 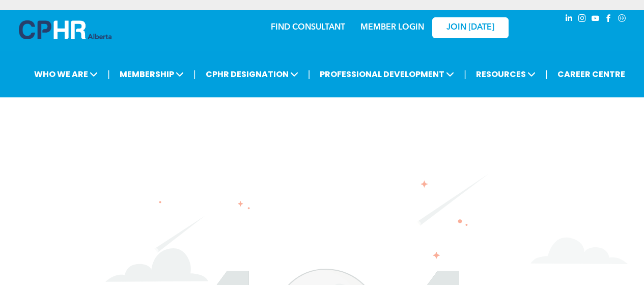 What do you see at coordinates (582, 19) in the screenshot?
I see `a: instagram` at bounding box center [582, 19].